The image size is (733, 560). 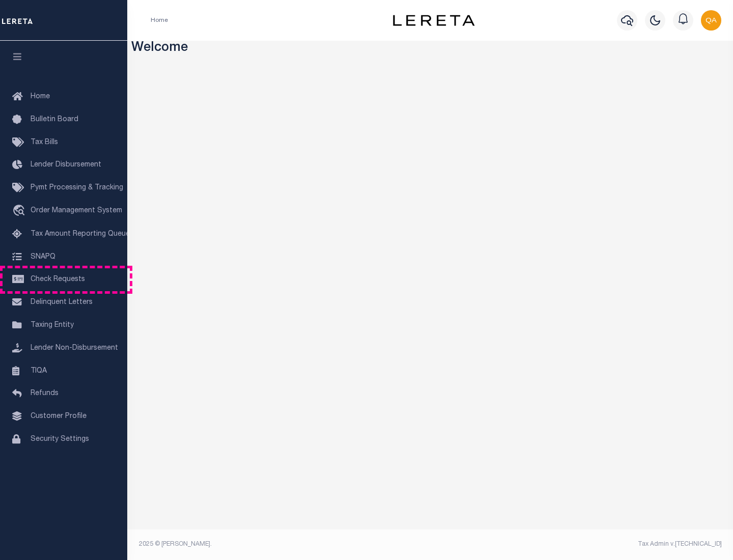 I want to click on span: Lender Disbursement, so click(x=66, y=165).